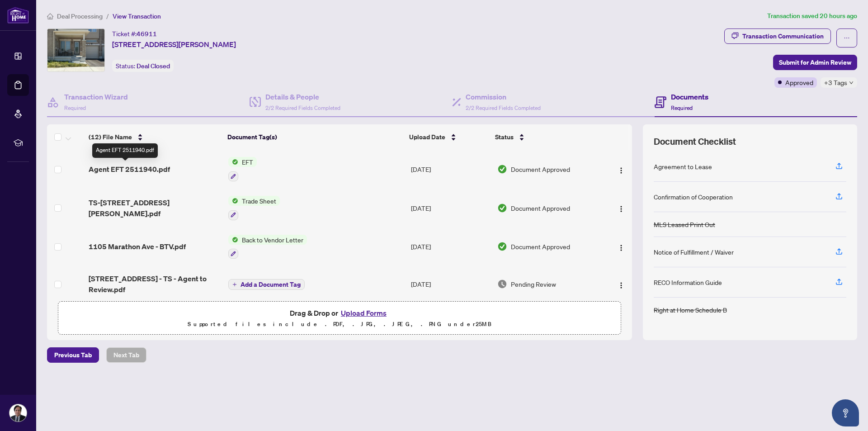 The width and height of the screenshot is (868, 431). Describe the element at coordinates (154, 137) in the screenshot. I see `th: (12) File Name` at that location.